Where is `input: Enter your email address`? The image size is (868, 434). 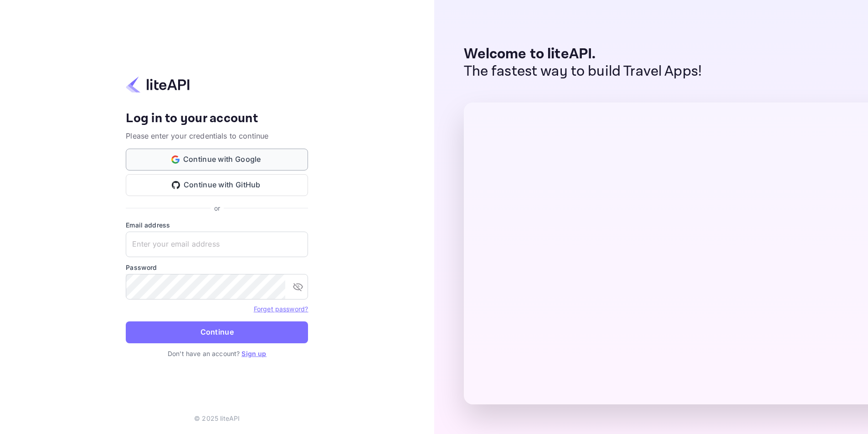 input: Enter your email address is located at coordinates (217, 245).